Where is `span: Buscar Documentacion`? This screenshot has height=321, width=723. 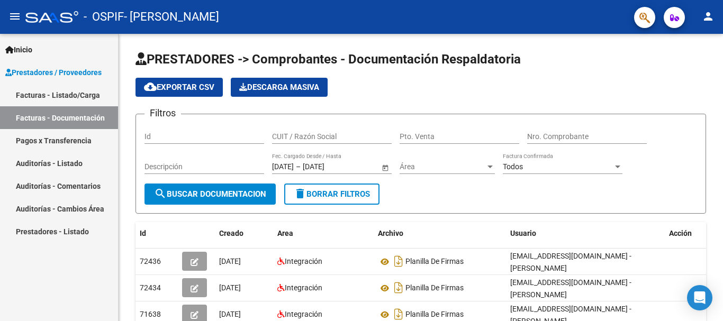 span: Buscar Documentacion is located at coordinates (210, 194).